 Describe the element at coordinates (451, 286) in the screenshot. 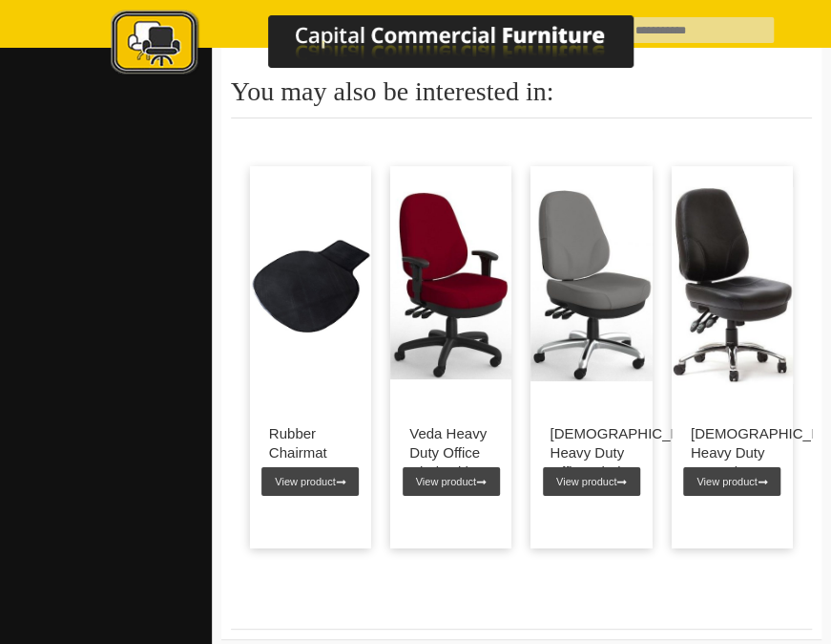

I see `img: Veda Heavy Duty Office Chair with Arms` at that location.